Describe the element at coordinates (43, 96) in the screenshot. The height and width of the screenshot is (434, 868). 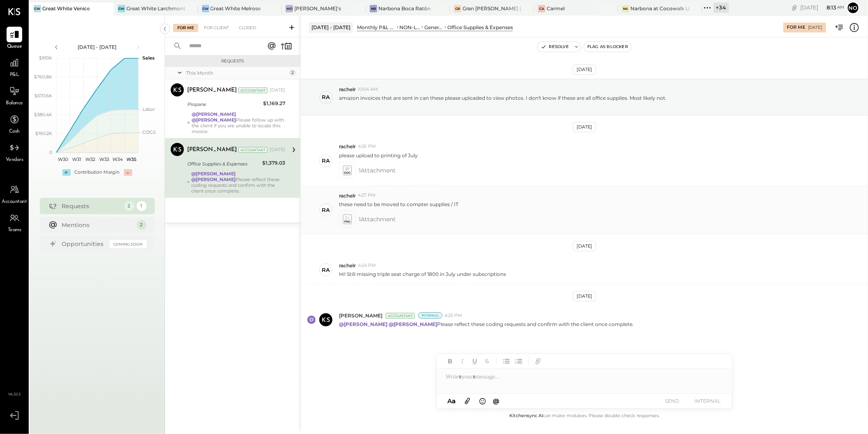
I see `text: $570.6K` at that location.